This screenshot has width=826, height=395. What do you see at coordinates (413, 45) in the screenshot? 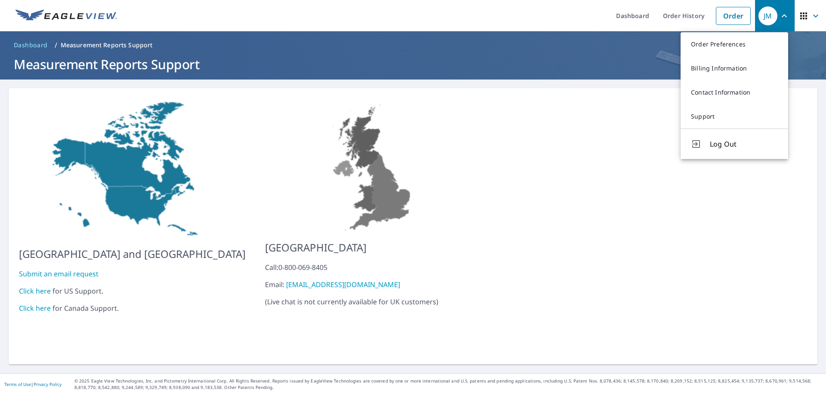
I see `nav: breadcrumb` at bounding box center [413, 45].